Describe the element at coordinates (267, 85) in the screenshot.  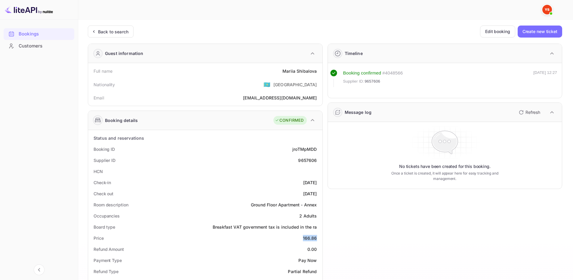
I see `span: United States` at that location.